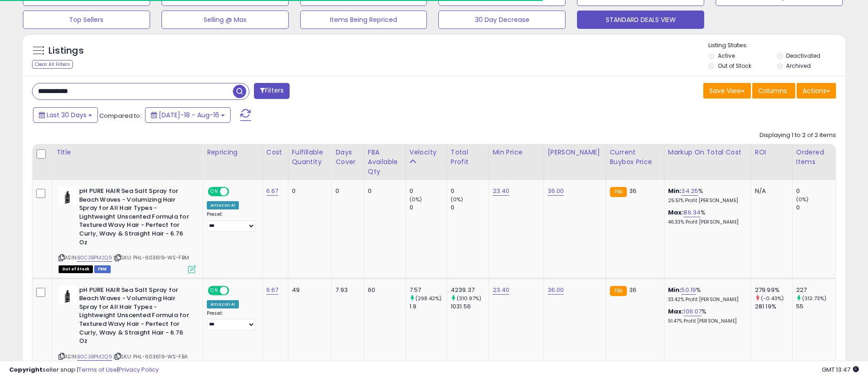  What do you see at coordinates (770, 191) in the screenshot?
I see `div: N/A` at bounding box center [770, 191].